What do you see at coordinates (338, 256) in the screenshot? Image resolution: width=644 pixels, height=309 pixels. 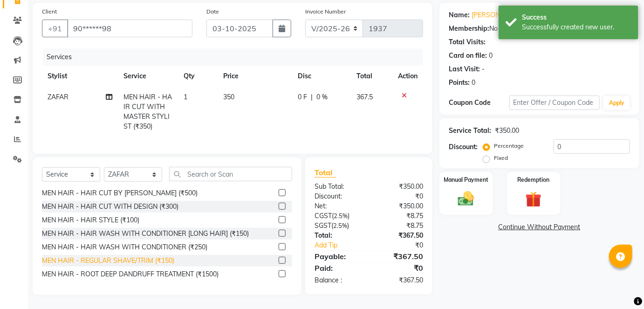 I see `div: Payable:` at bounding box center [338, 256].